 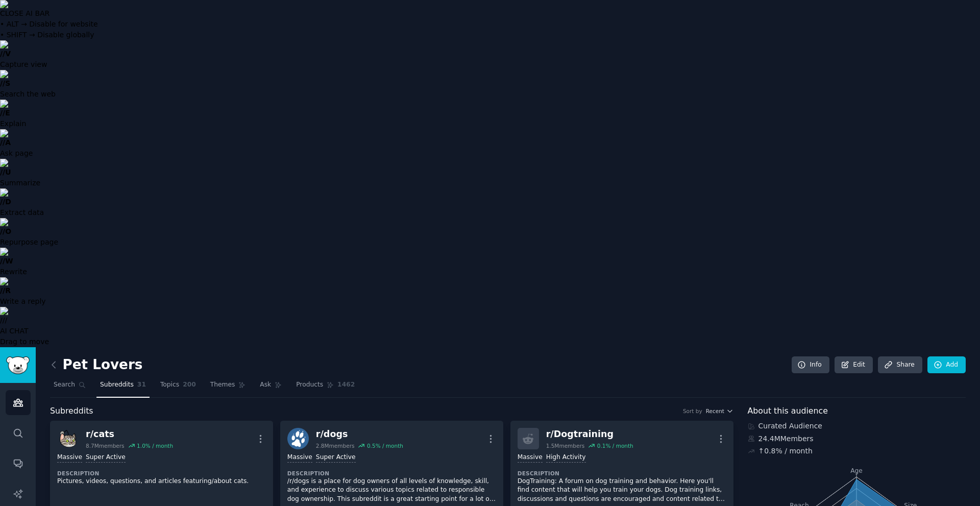 What do you see at coordinates (169, 385) in the screenshot?
I see `span: Topics` at bounding box center [169, 385].